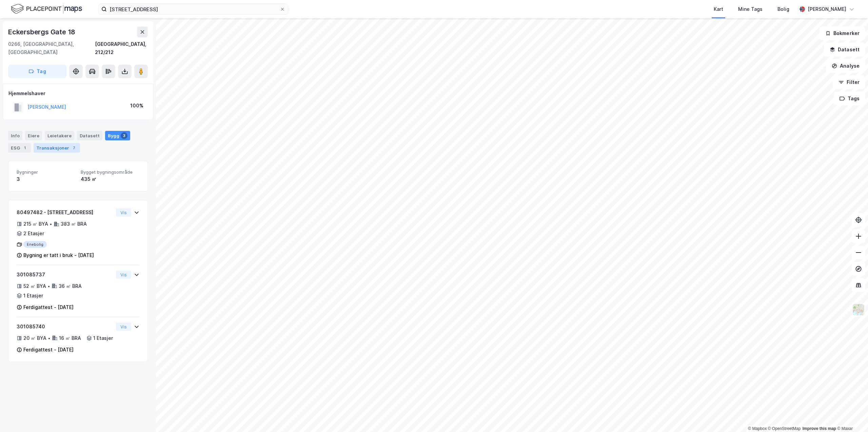  I want to click on div: 1, so click(25, 148).